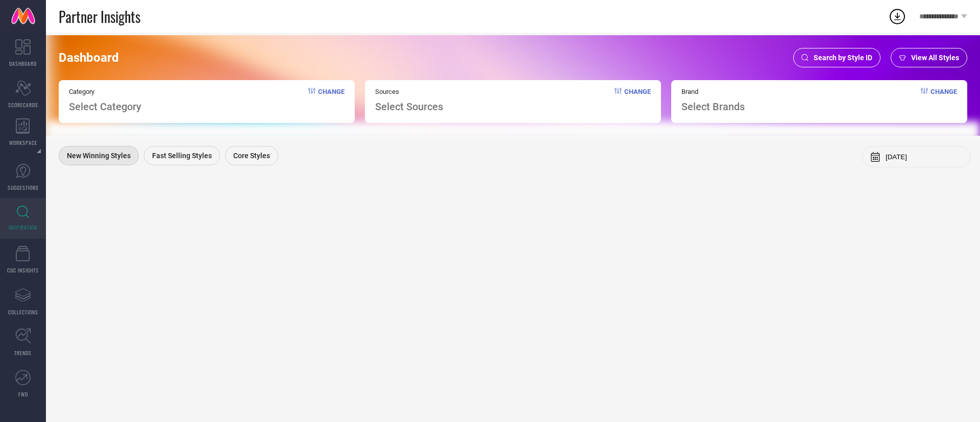  Describe the element at coordinates (23, 394) in the screenshot. I see `span: FWD` at that location.